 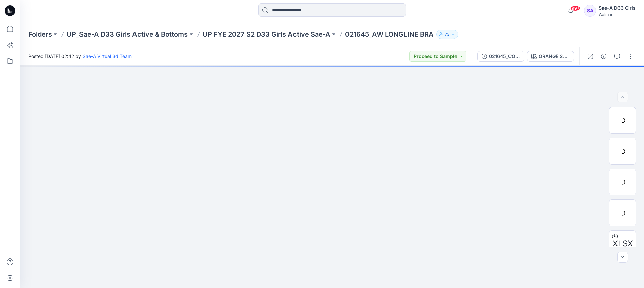 What do you see at coordinates (617, 8) in the screenshot?
I see `div: Sae-A D33 Girls` at bounding box center [617, 8].